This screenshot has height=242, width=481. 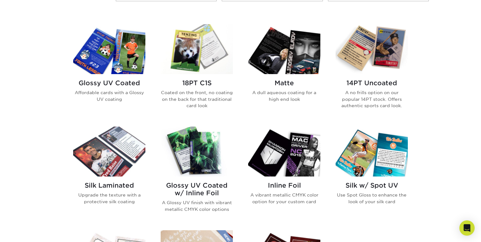 What do you see at coordinates (109, 72) in the screenshot?
I see `a: Glossy UV Coated Trading Cards Glossy UV Coated Affordable cards with a Glossy UV coating` at bounding box center [109, 72].